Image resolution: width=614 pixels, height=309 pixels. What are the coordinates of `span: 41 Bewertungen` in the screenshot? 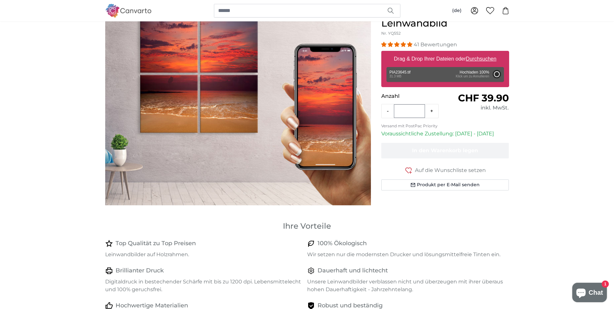 It's located at (435, 44).